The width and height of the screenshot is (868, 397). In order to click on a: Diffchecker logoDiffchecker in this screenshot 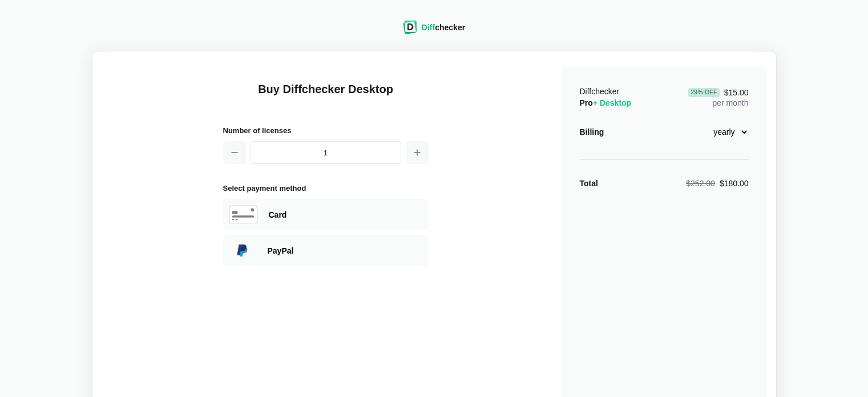, I will do `click(434, 31)`.